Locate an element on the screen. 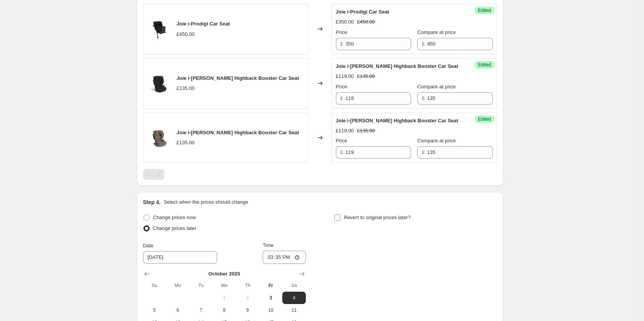  div: £450.00 is located at coordinates (185, 34).